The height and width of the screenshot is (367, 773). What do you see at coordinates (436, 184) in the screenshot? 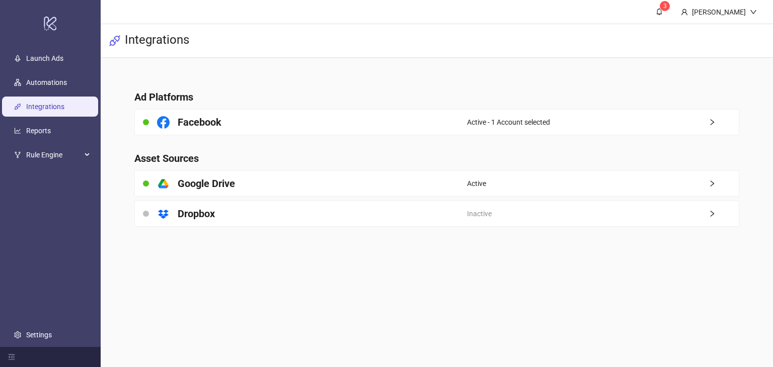
I see `a: Google DriveActiveright` at bounding box center [436, 184].